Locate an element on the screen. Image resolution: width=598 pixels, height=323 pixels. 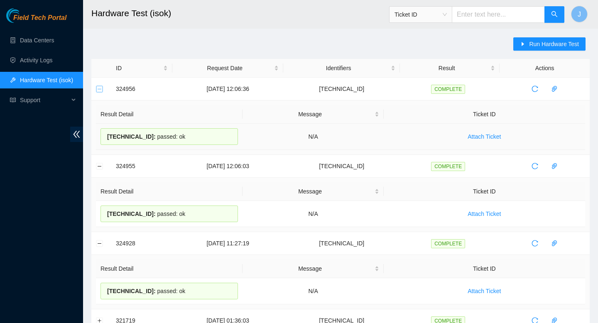
td: 324928 is located at coordinates (142, 243).